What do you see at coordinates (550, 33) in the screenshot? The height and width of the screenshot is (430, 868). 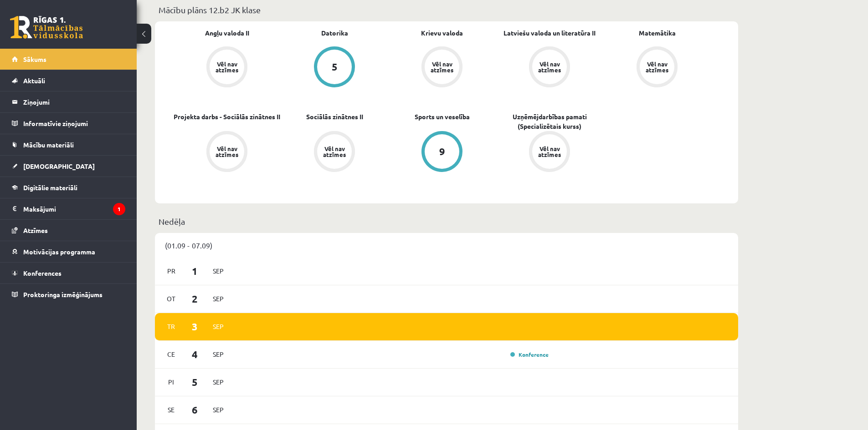 I see `a: Latviešu valoda un literatūra II` at bounding box center [550, 33].